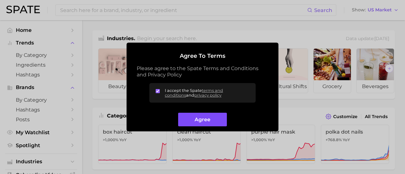 The image size is (405, 174). I want to click on span: I accept the Spate and, so click(208, 93).